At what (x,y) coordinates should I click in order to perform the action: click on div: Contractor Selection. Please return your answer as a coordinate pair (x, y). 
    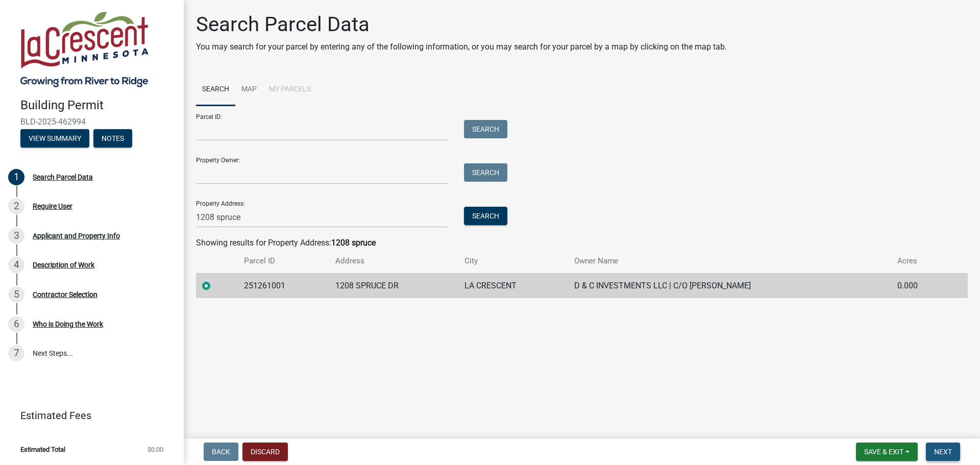
    Looking at the image, I should click on (65, 295).